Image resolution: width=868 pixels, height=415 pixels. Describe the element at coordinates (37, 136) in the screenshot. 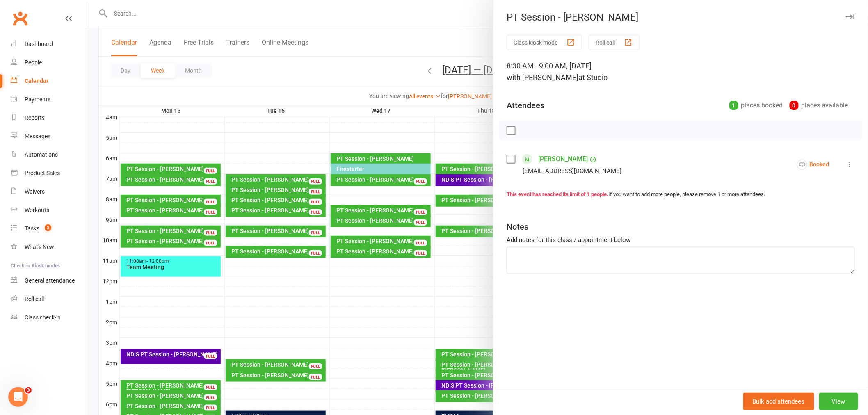

I see `div: Messages` at that location.